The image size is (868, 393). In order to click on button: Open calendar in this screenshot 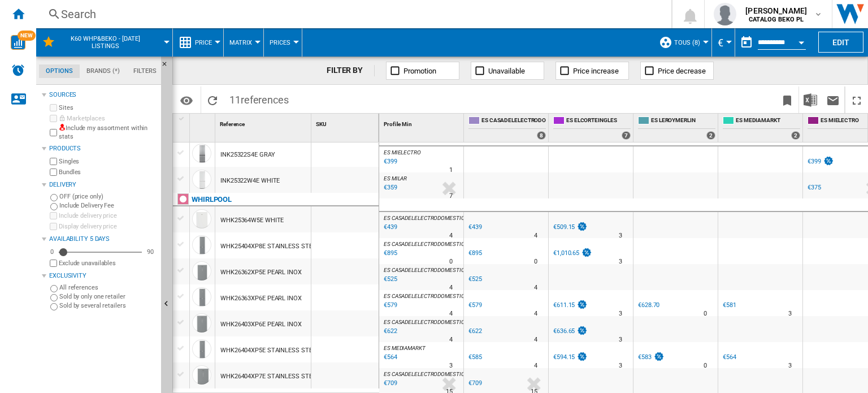, I will do `click(801, 41)`.